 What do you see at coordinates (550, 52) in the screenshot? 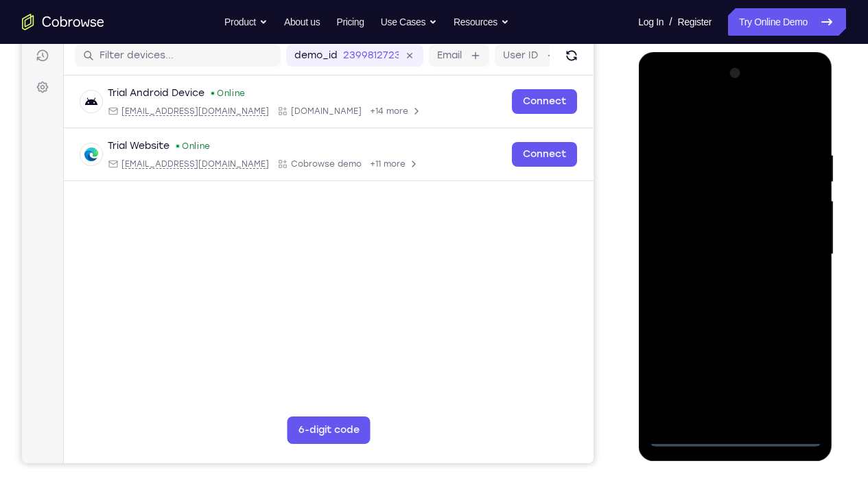
I see `button: Refresh` at bounding box center [550, 52].